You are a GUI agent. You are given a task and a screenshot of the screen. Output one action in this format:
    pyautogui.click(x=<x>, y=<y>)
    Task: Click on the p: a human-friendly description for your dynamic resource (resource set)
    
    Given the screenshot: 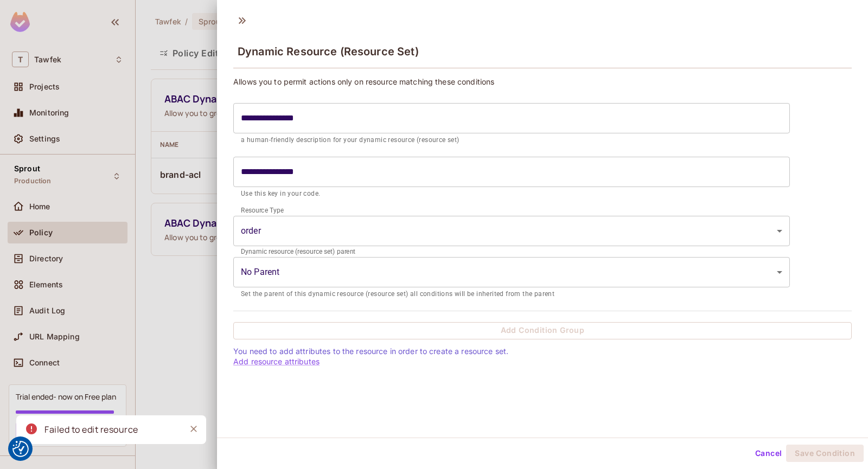 What is the action you would take?
    pyautogui.click(x=512, y=140)
    